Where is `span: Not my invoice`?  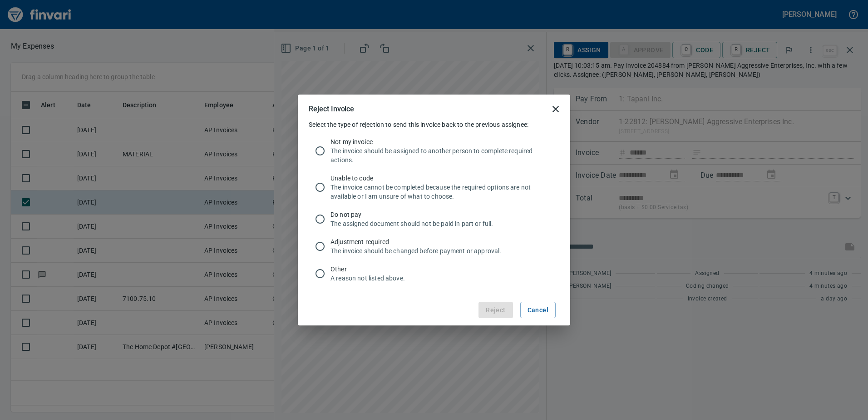
span: Not my invoice is located at coordinates (441, 142).